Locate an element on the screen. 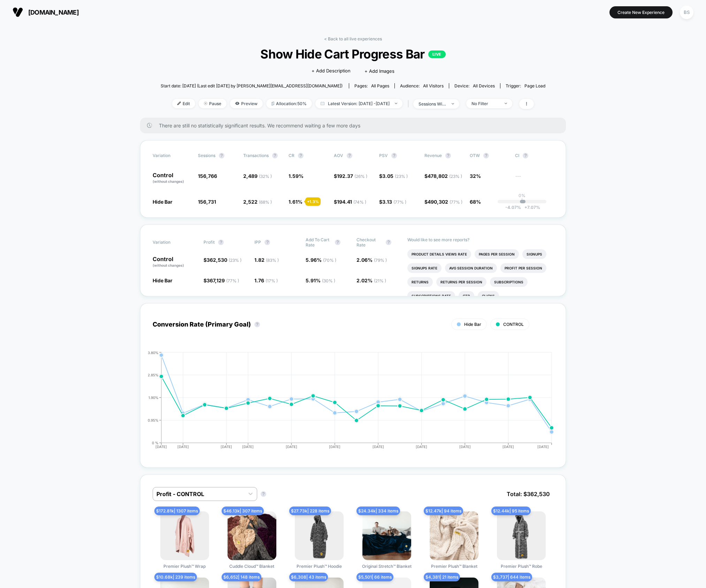 Image resolution: width=706 pixels, height=588 pixels. span: 5.91 % is located at coordinates (320, 280).